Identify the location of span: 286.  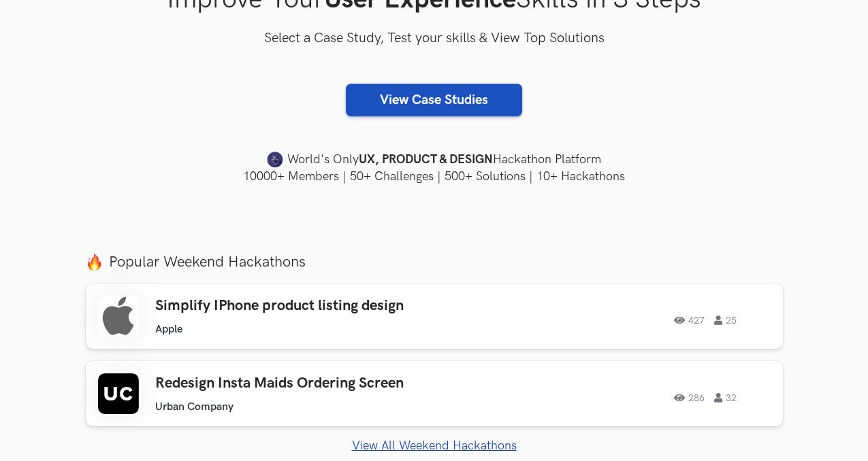
(689, 398).